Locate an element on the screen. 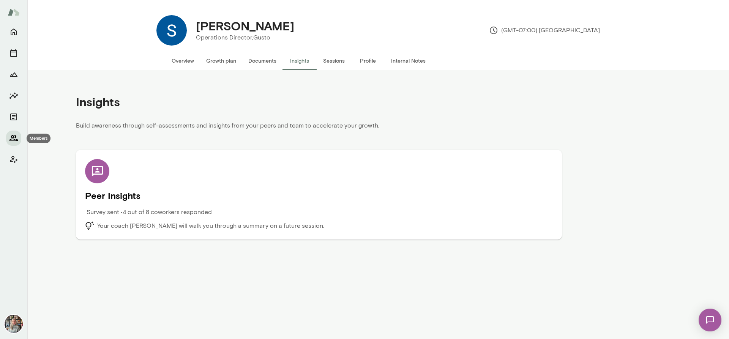  button: Internal Notes is located at coordinates (408, 61).